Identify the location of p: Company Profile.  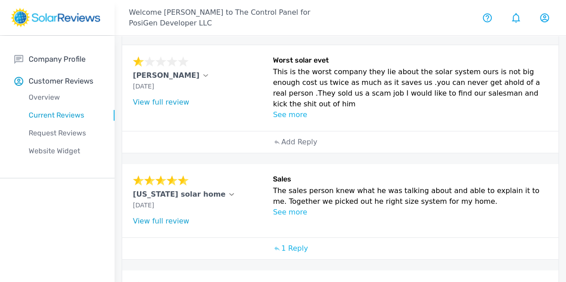
(57, 59).